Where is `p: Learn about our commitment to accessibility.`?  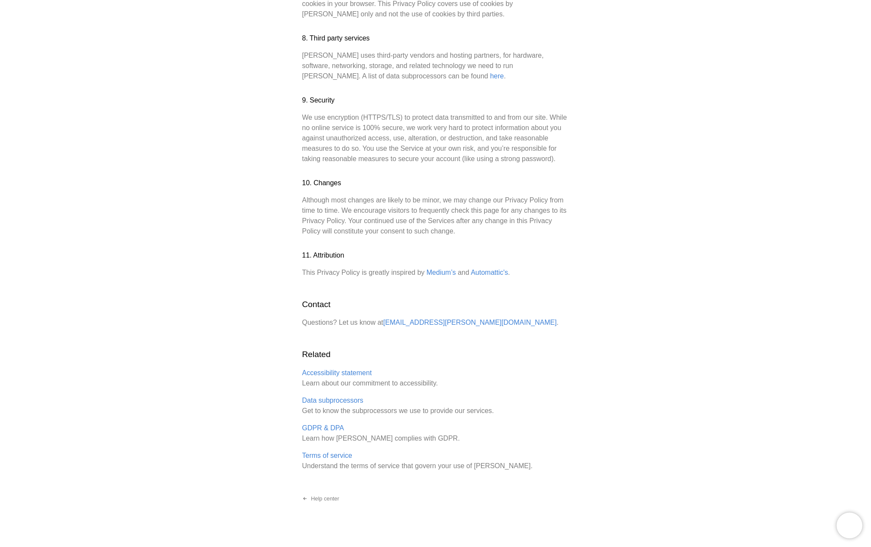
p: Learn about our commitment to accessibility. is located at coordinates (436, 378).